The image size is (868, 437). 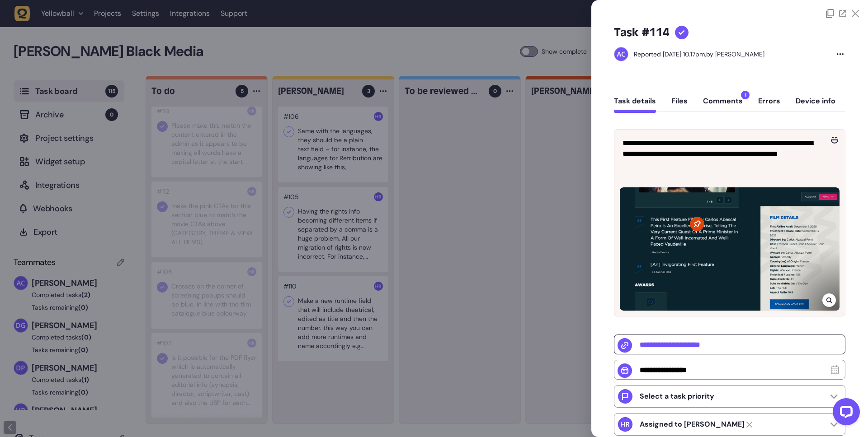 I want to click on button: Errors, so click(x=769, y=105).